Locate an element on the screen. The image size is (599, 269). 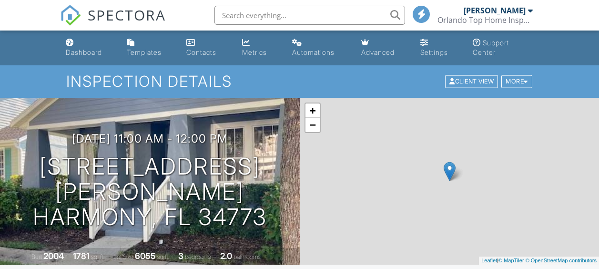
a: Support Center is located at coordinates (503, 48).